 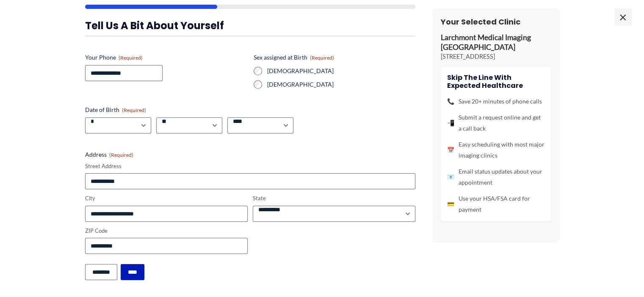 What do you see at coordinates (495, 123) in the screenshot?
I see `li: Submit a request online and get a call back` at bounding box center [495, 123].